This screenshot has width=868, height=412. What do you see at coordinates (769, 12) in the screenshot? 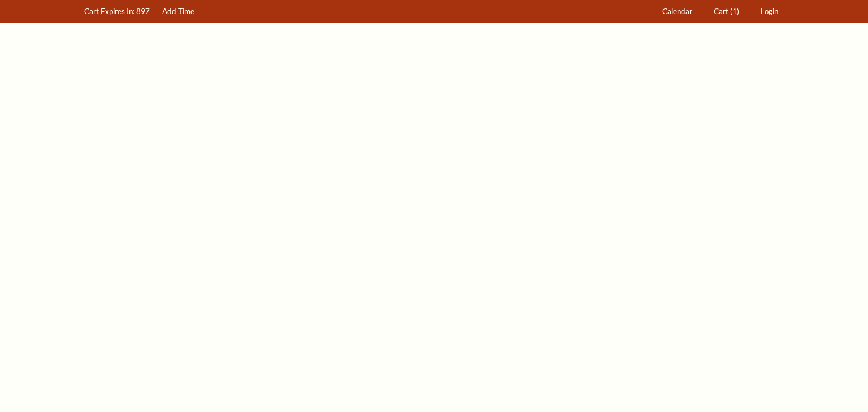
I see `span: Login` at bounding box center [769, 12].